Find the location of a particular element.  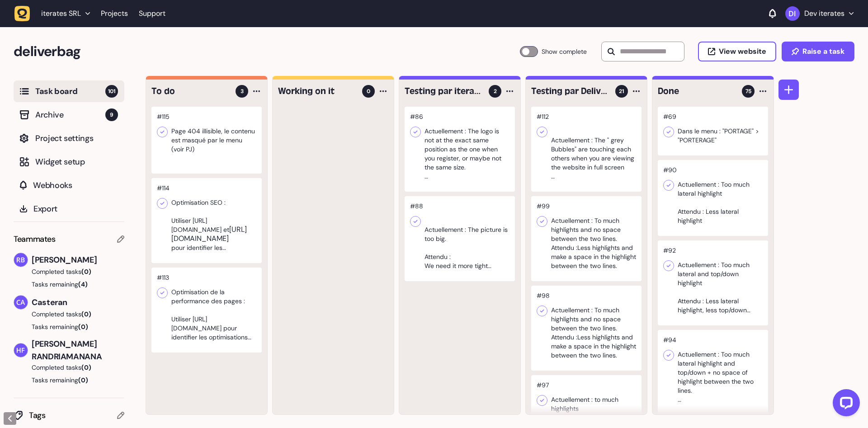

button: Dev iterates is located at coordinates (819, 14).